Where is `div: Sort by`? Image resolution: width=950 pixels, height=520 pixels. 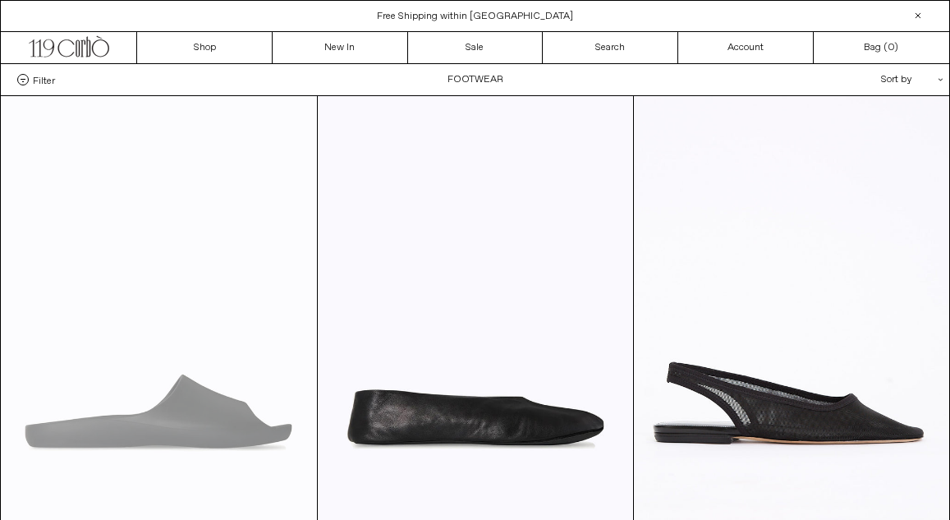
div: Sort by is located at coordinates (859, 80).